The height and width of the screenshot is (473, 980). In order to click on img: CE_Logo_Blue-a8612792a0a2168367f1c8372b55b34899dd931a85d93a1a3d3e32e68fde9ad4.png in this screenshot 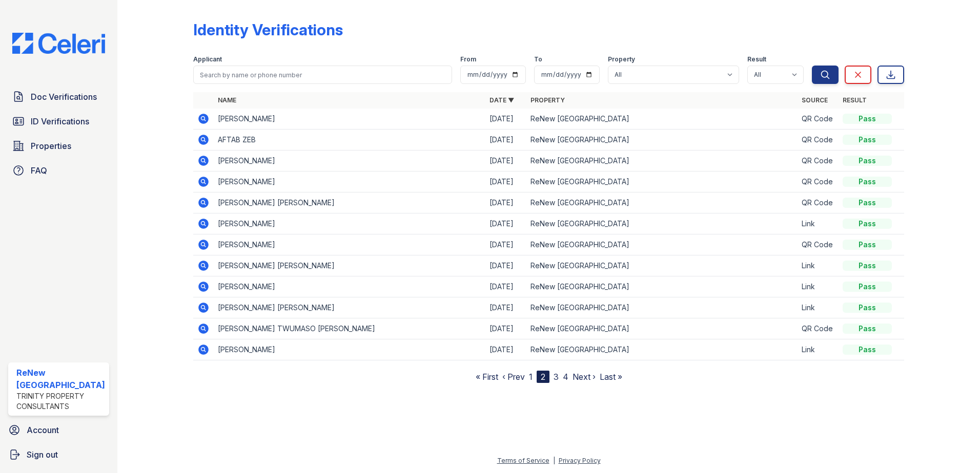, I will do `click(58, 43)`.